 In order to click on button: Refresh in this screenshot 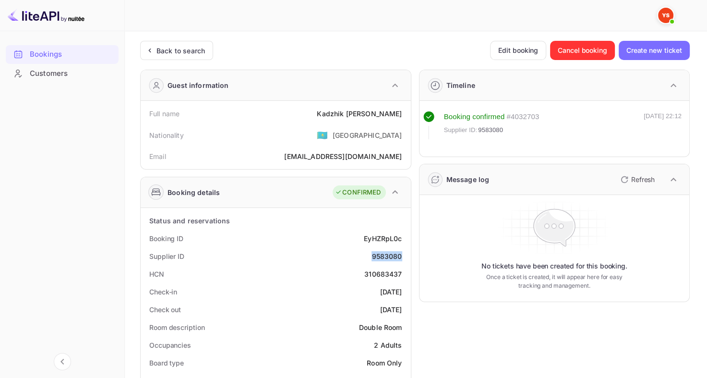, I will do `click(637, 180)`.